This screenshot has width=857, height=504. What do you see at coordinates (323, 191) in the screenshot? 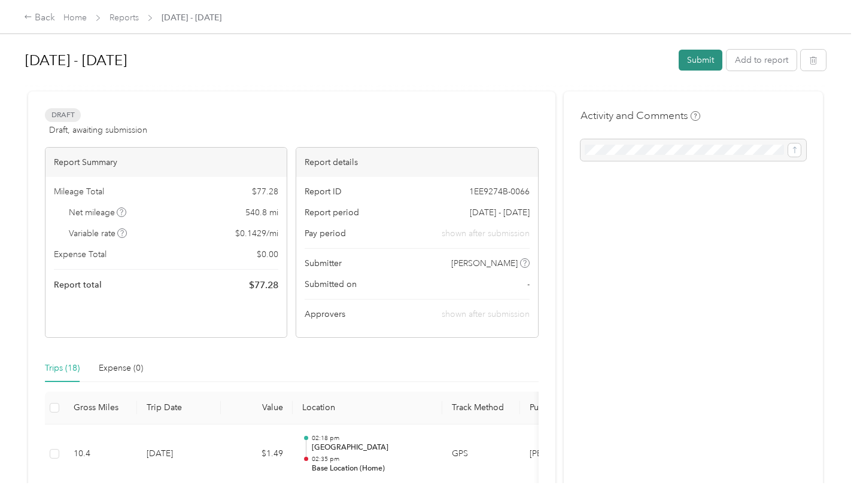
I see `span: Report ID` at bounding box center [323, 191].